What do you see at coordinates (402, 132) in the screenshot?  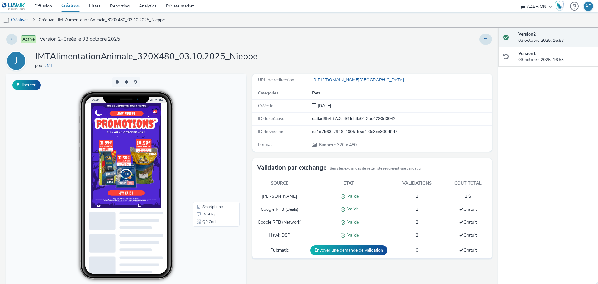 I see `div: ea1d7b63-7926-4605-b5c4-0c3ce800d9d7` at bounding box center [402, 132].